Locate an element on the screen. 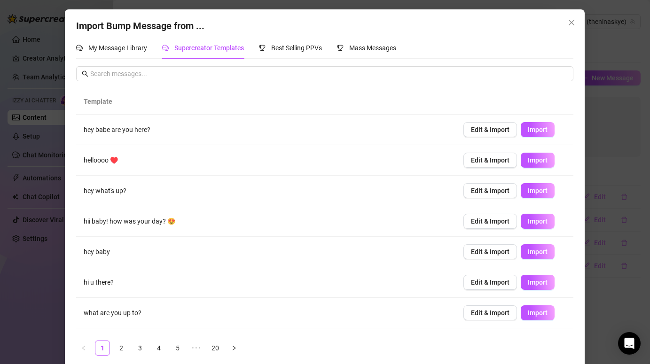 The height and width of the screenshot is (364, 650). span: right is located at coordinates (234, 348).